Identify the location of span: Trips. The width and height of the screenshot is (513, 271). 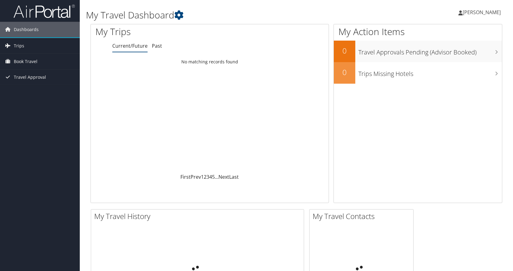
(19, 46).